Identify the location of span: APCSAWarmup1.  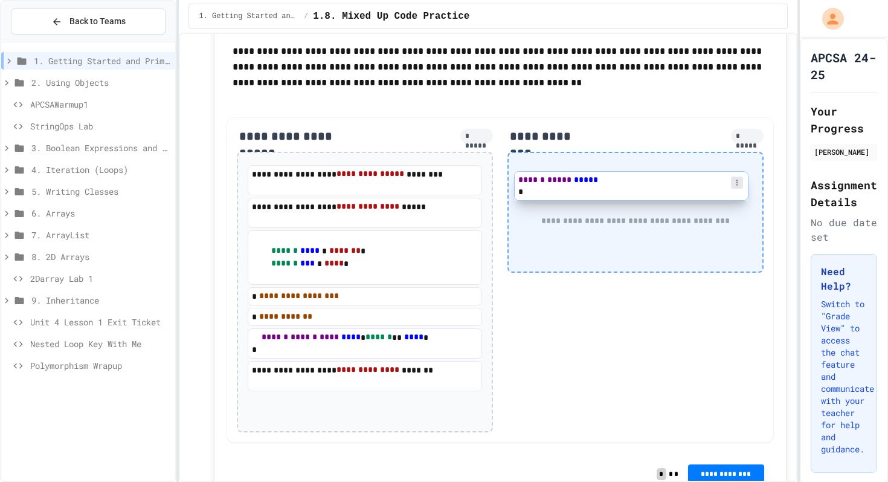
(100, 104).